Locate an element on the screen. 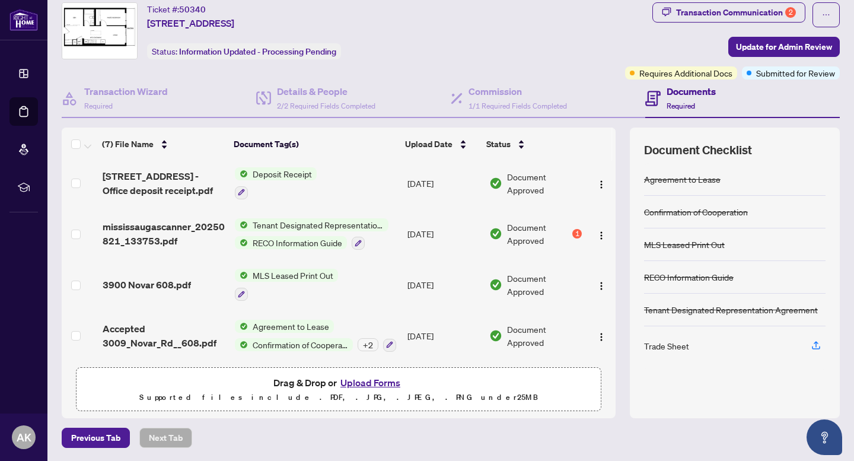 The width and height of the screenshot is (854, 461). span: Document Checklist is located at coordinates (698, 150).